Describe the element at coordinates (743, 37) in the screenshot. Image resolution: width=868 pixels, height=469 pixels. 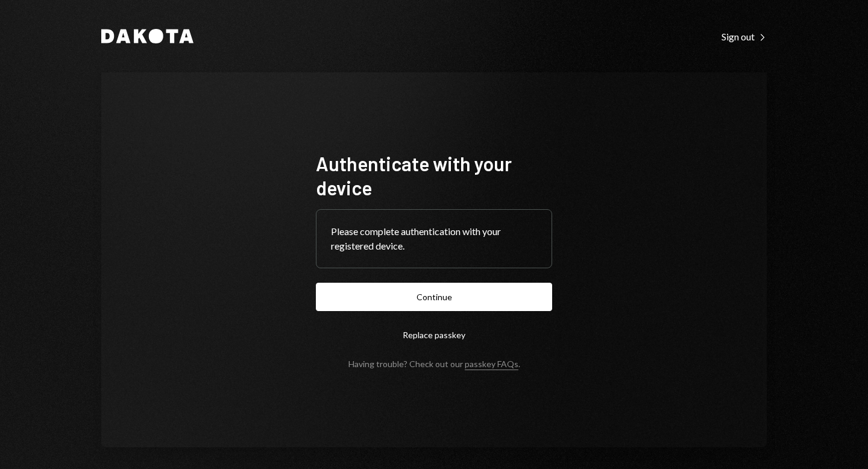
I see `div: Sign out` at that location.